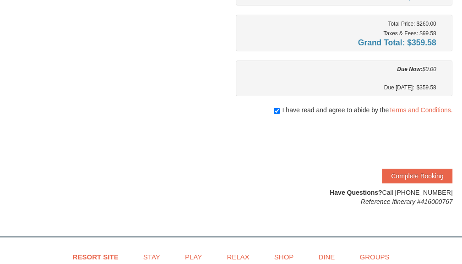 This screenshot has height=264, width=462. Describe the element at coordinates (407, 202) in the screenshot. I see `em: Reference Itinerary #416000767` at that location.